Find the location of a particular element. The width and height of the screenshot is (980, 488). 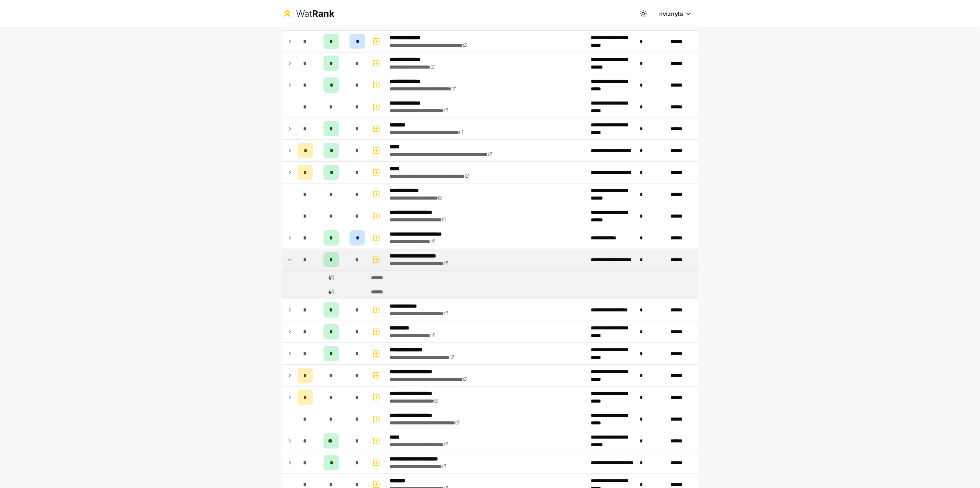

span: nviznyts is located at coordinates (671, 14).